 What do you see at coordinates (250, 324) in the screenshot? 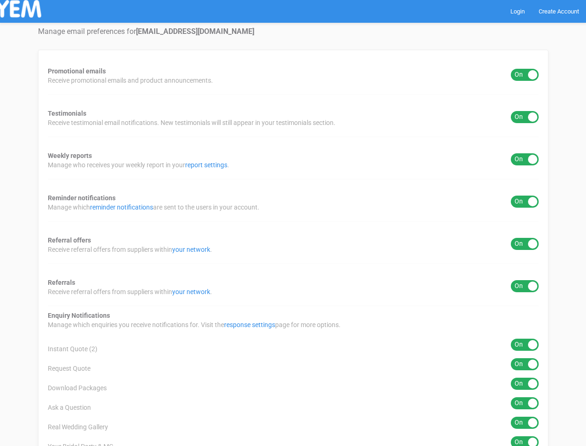
I see `a: response settings` at bounding box center [250, 324].